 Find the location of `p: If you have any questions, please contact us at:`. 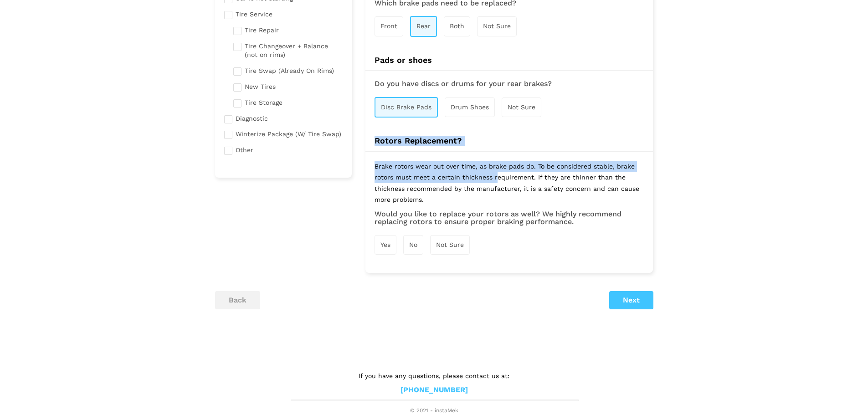

p: If you have any questions, please contact us at: is located at coordinates (435, 376).